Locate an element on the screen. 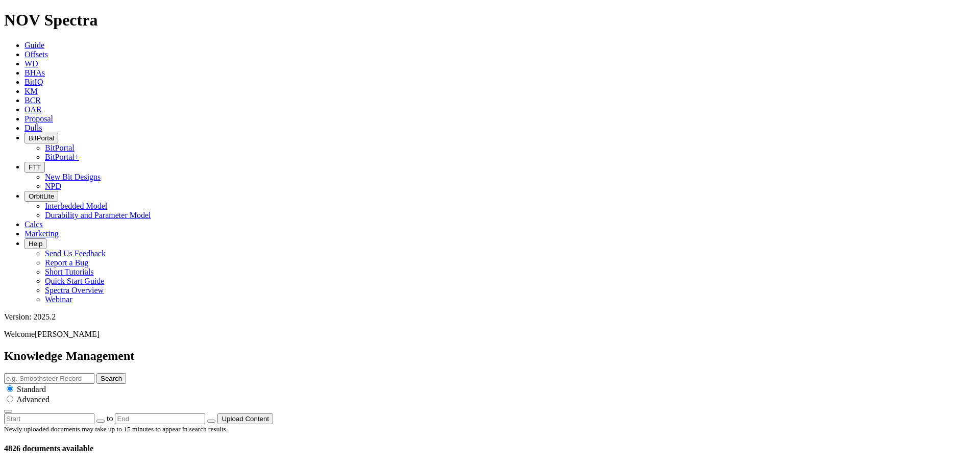 Image resolution: width=980 pixels, height=465 pixels. a: New Bit Designs is located at coordinates (72, 176).